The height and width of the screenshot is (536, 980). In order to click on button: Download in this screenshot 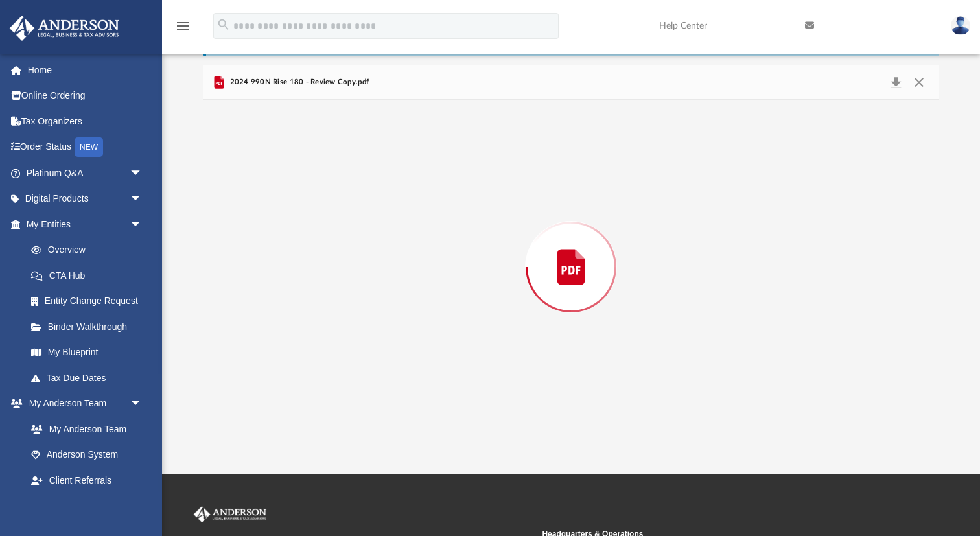, I will do `click(896, 83)`.